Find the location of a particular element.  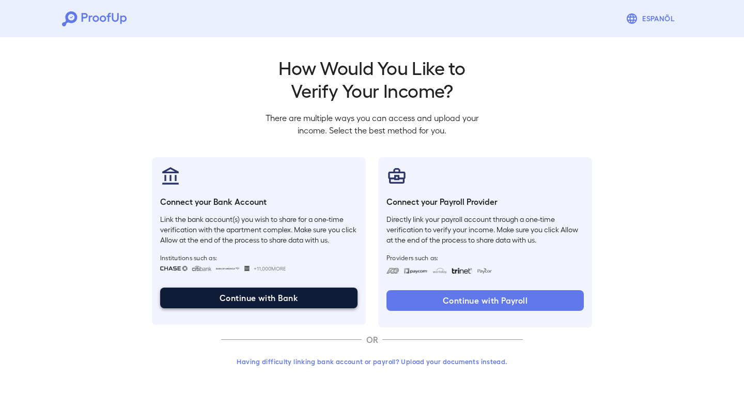

img: trinet.svg is located at coordinates (462, 270).